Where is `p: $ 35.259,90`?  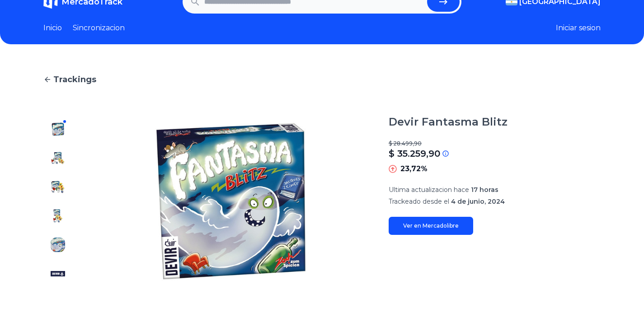 p: $ 35.259,90 is located at coordinates (414, 153).